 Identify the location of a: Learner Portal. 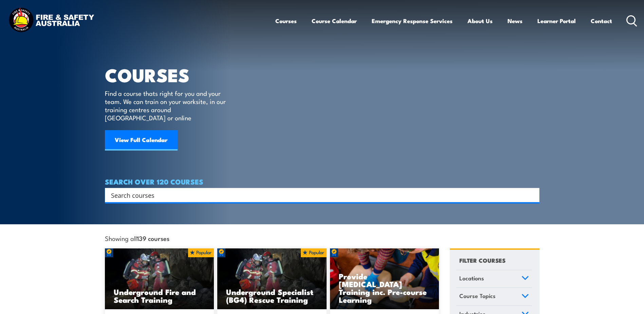
(557, 21).